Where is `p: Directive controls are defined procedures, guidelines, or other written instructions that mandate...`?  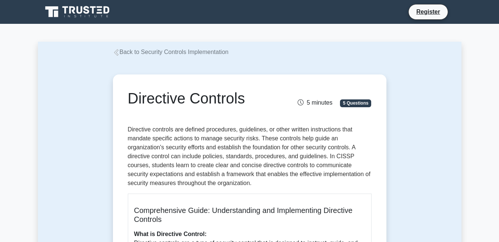
p: Directive controls are defined procedures, guidelines, or other written instructions that mandate... is located at coordinates (250, 156).